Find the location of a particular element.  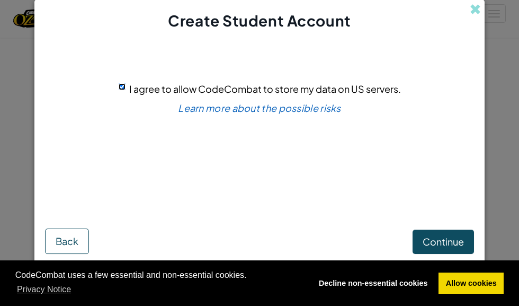

input: I agree to allow CodeCombat to store my data on US servers. is located at coordinates (122, 86).